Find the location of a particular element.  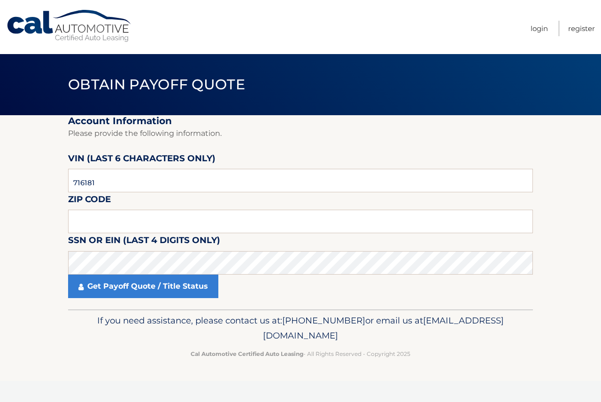

a: Cal Automotive is located at coordinates (70, 26).